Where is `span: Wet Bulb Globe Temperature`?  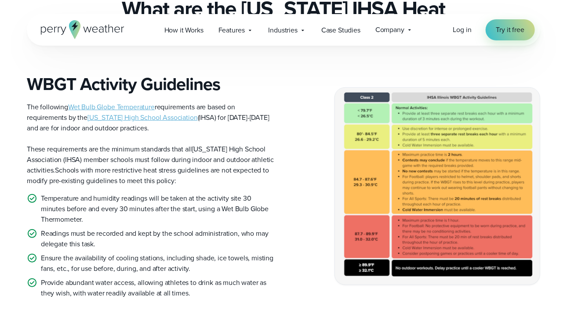 span: Wet Bulb Globe Temperature is located at coordinates (111, 107).